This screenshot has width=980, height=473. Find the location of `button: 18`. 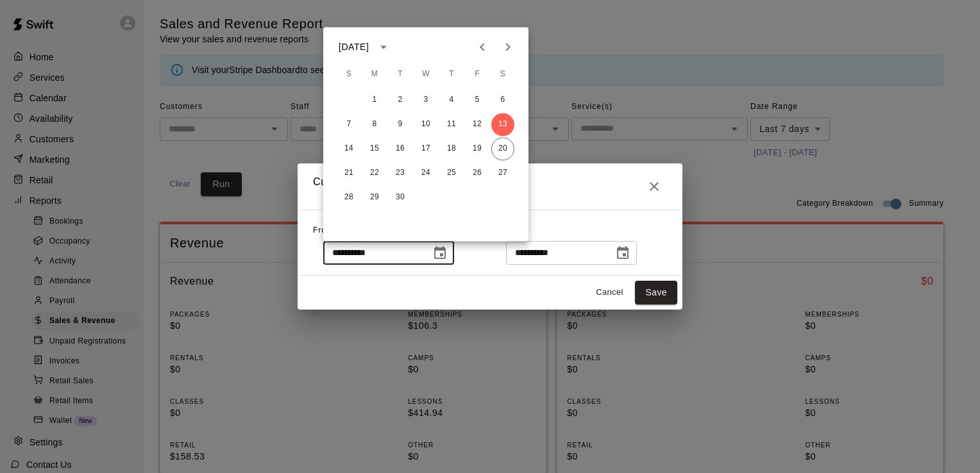

button: 18 is located at coordinates (452, 149).